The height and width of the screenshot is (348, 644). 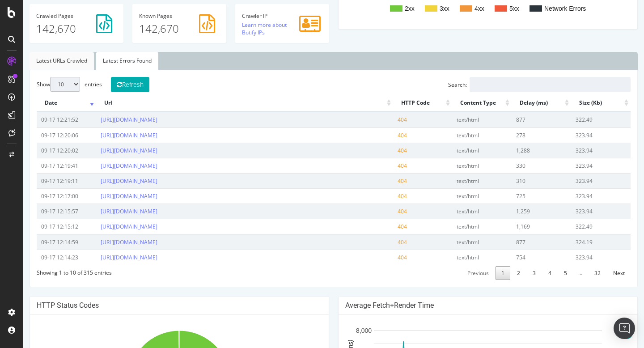 What do you see at coordinates (624, 328) in the screenshot?
I see `div: Open Intercom Messenger` at bounding box center [624, 328].